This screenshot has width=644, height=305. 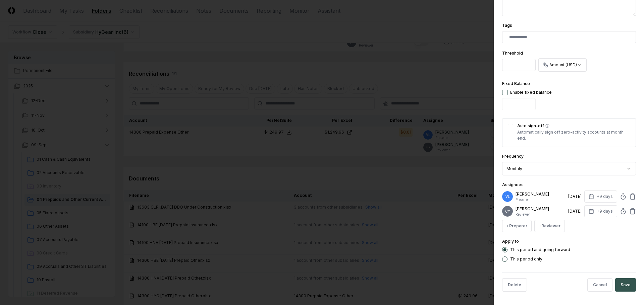 I want to click on label: This period only, so click(x=526, y=259).